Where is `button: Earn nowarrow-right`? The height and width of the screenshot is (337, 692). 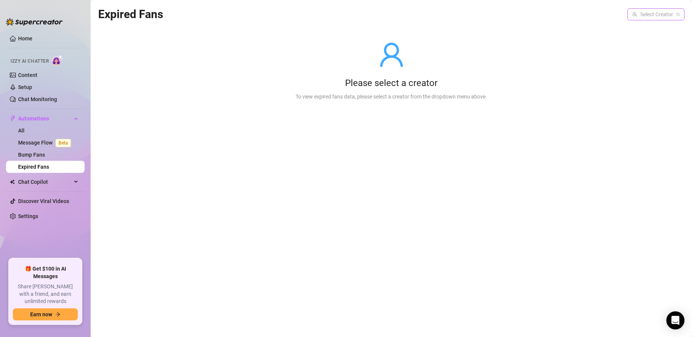
button: Earn nowarrow-right is located at coordinates (45, 314).